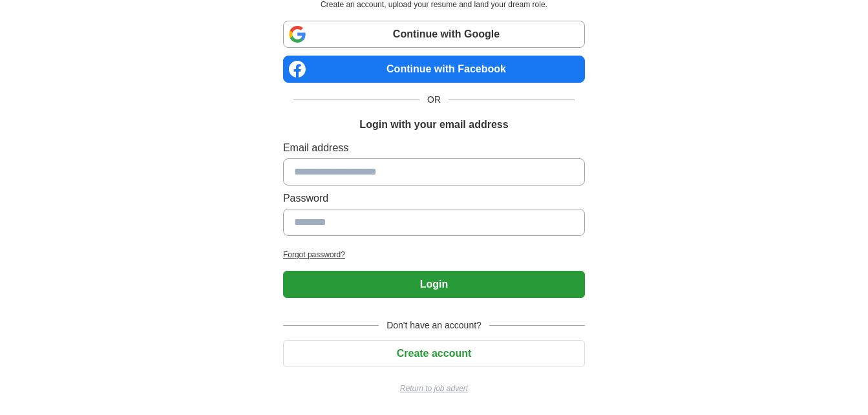 The image size is (868, 415). Describe the element at coordinates (434, 125) in the screenshot. I see `h1: Login with your email address` at that location.